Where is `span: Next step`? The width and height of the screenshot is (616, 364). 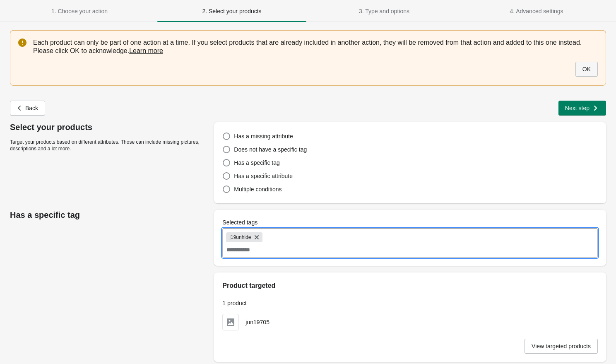 span: Next step is located at coordinates (577, 108).